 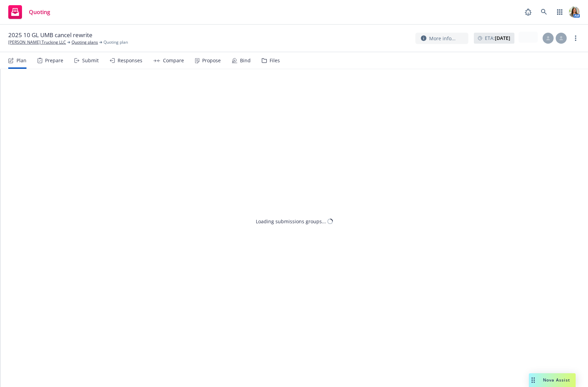 I want to click on a: Quoting, so click(x=29, y=12).